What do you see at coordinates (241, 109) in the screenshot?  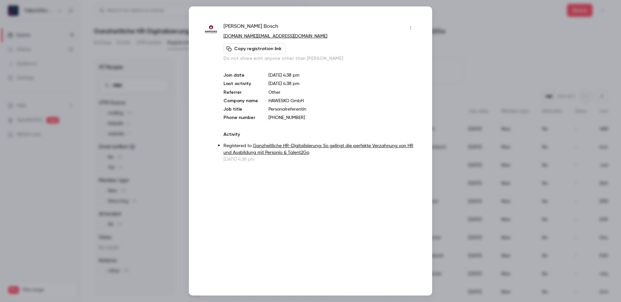 I see `p: Job title` at bounding box center [241, 109].